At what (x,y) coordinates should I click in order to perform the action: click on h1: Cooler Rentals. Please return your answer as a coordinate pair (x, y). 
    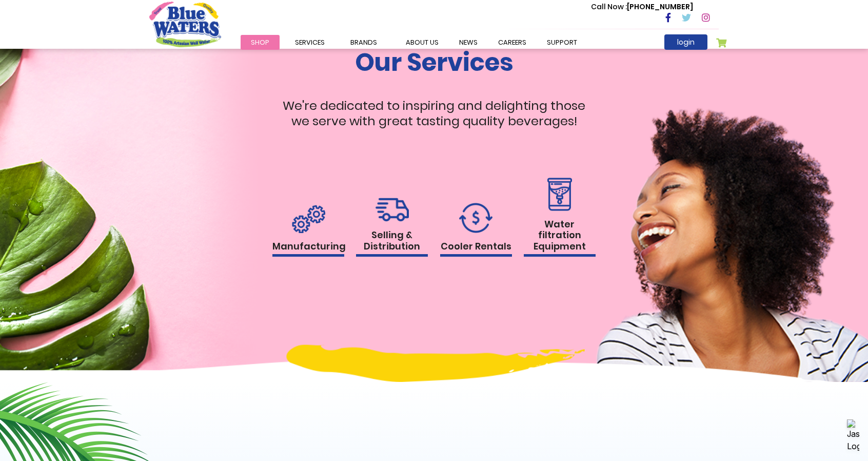
    Looking at the image, I should click on (476, 249).